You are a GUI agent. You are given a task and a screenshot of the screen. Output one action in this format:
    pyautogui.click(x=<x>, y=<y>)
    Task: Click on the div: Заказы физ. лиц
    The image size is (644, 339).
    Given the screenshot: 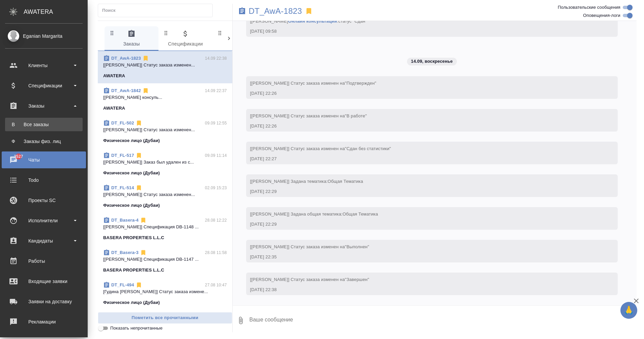 What is the action you would take?
    pyautogui.click(x=44, y=141)
    